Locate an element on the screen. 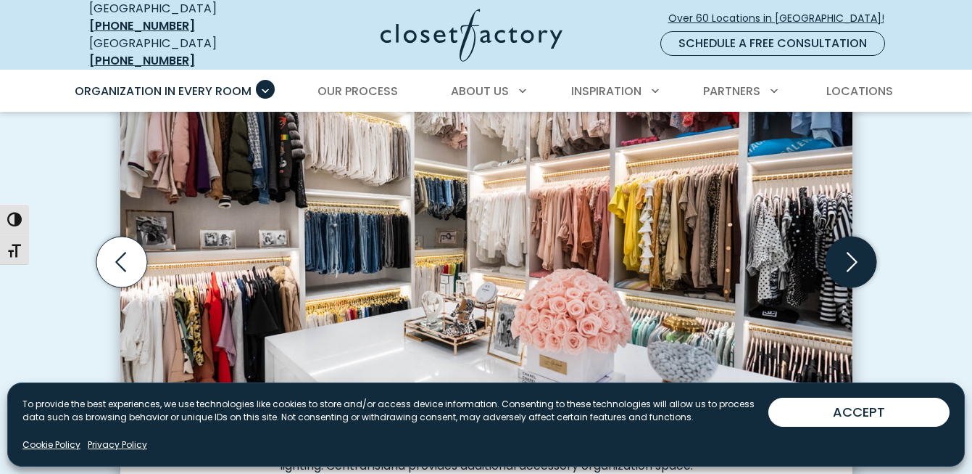 This screenshot has width=972, height=474. button: ACCEPT is located at coordinates (859, 412).